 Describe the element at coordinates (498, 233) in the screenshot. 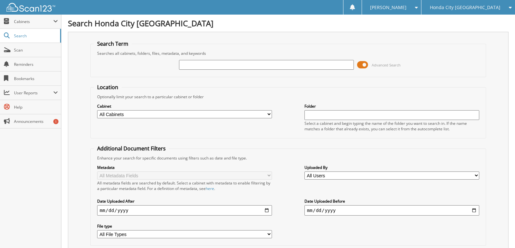

I see `div: Chat Widget` at that location.